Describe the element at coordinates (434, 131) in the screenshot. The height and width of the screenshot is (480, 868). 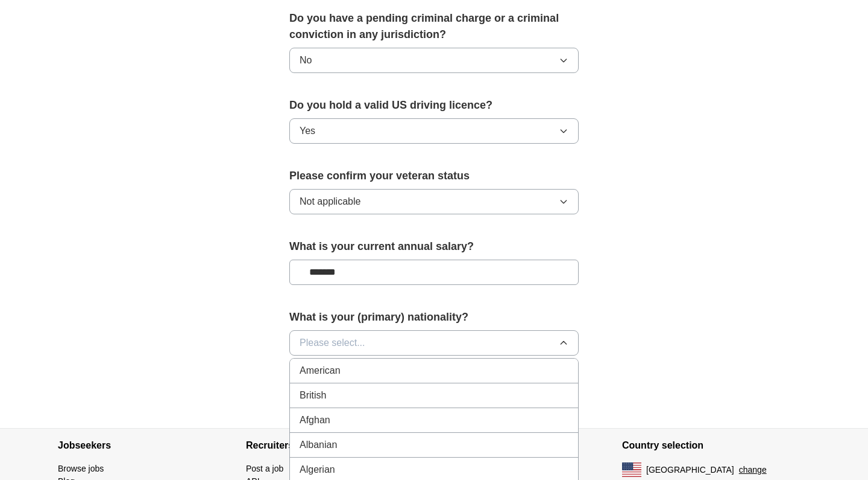
I see `button: Yes` at that location.